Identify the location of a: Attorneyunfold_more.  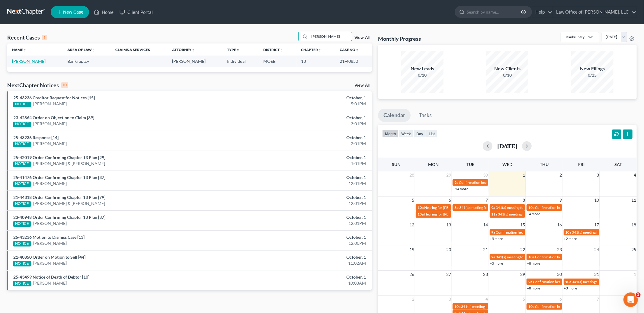
(183, 50).